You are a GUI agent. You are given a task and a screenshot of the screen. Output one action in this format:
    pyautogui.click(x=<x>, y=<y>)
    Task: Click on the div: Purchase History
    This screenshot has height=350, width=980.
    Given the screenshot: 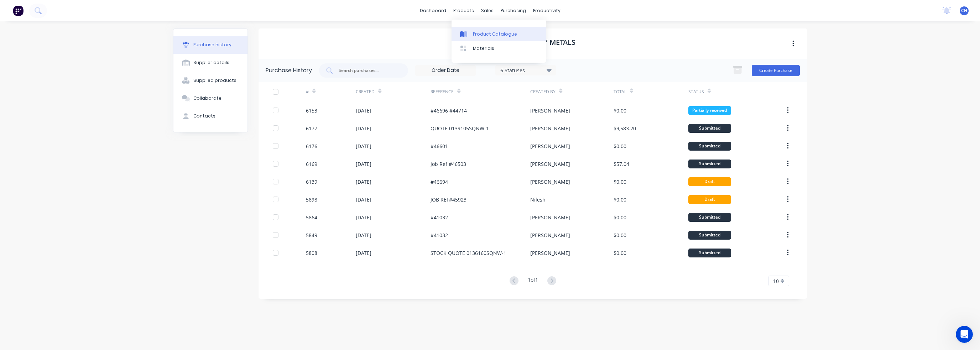 What is the action you would take?
    pyautogui.click(x=289, y=70)
    